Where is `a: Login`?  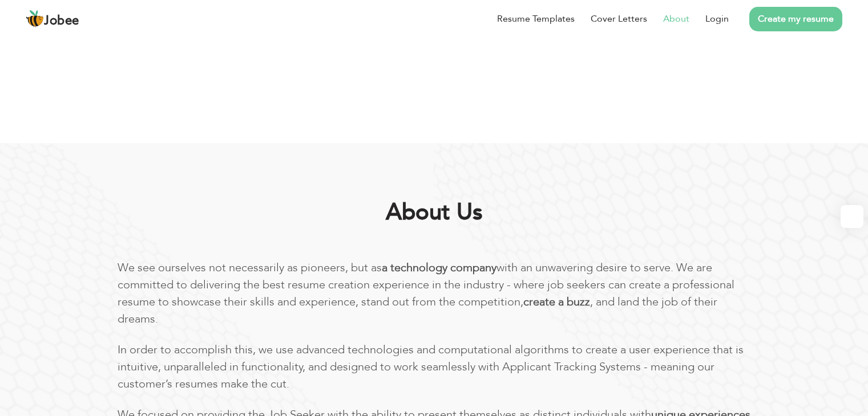 a: Login is located at coordinates (717, 19).